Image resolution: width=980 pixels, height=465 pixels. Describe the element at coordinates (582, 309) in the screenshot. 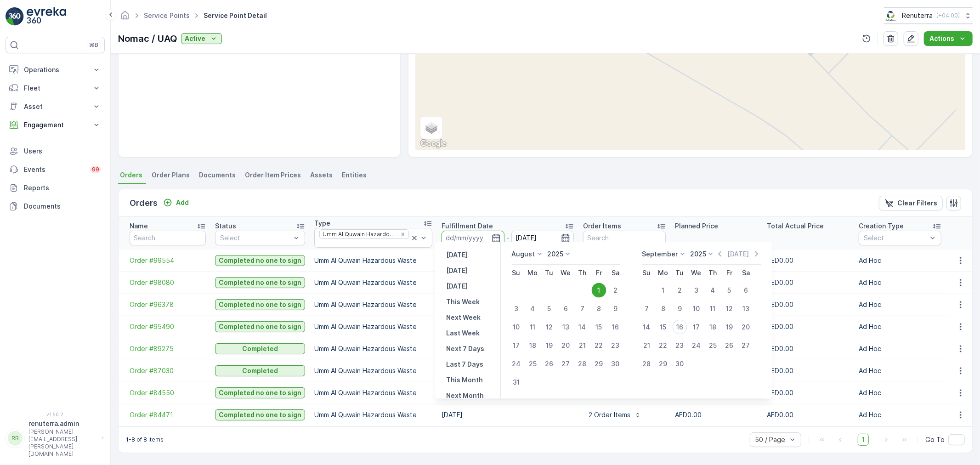

I see `div: 7` at that location.